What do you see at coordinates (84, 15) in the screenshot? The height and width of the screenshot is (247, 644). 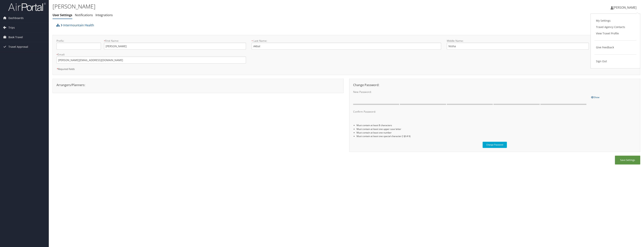 I see `a: Notifications` at bounding box center [84, 15].